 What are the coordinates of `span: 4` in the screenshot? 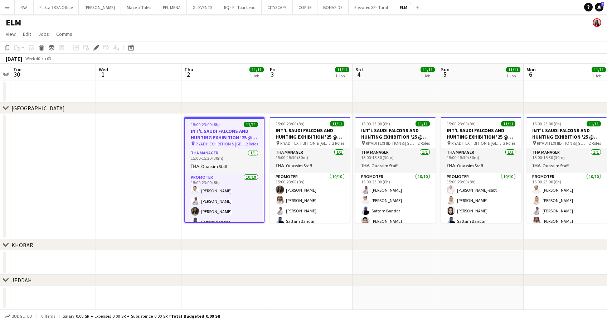 It's located at (358, 74).